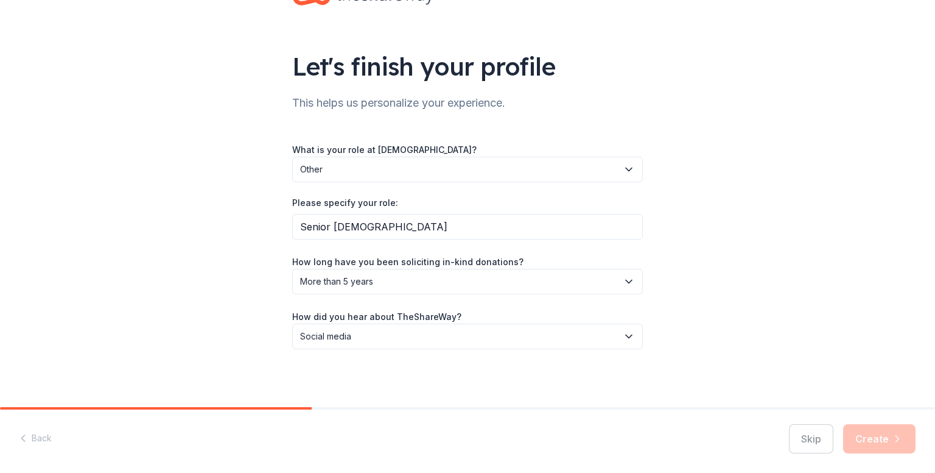 This screenshot has width=935, height=473. I want to click on span: Social media, so click(459, 336).